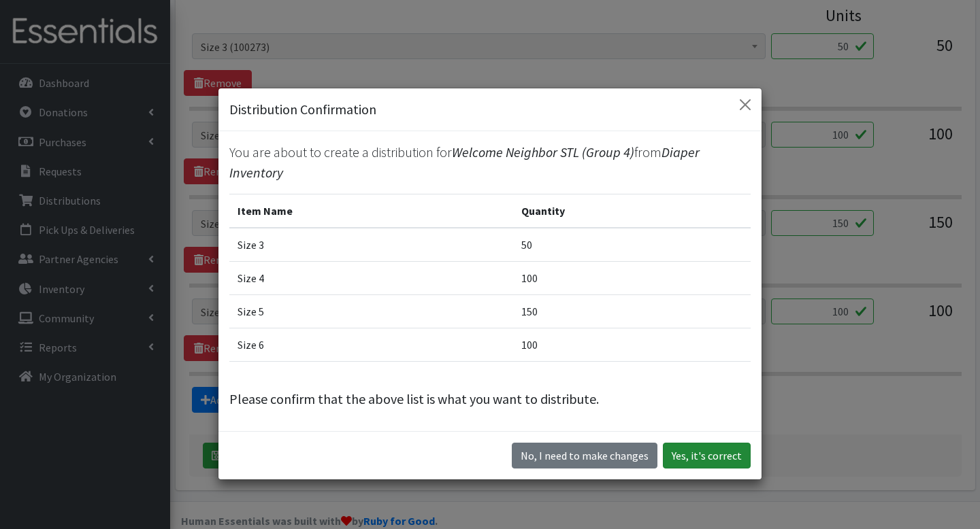 The image size is (980, 529). I want to click on button: No I need to make changes, so click(584, 455).